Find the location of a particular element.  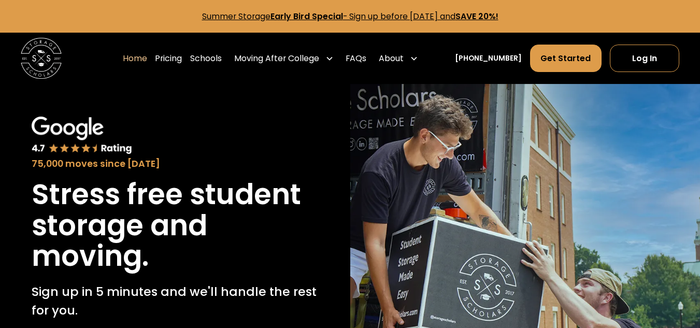

a: Log In is located at coordinates (644, 58).